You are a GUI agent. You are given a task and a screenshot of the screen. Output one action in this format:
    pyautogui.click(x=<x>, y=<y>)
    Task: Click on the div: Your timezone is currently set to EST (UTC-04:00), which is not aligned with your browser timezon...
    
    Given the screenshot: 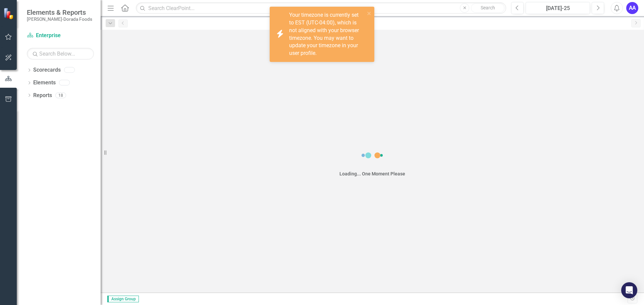 What is the action you would take?
    pyautogui.click(x=327, y=34)
    